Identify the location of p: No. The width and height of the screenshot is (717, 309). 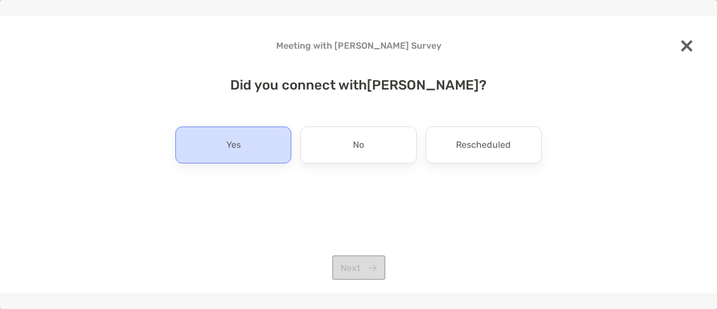
(359, 145).